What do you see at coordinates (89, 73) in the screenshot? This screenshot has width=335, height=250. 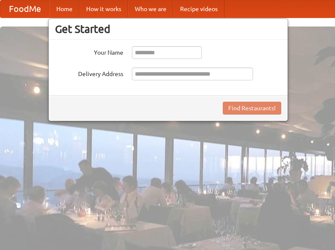 I see `label: Delivery Address` at bounding box center [89, 73].